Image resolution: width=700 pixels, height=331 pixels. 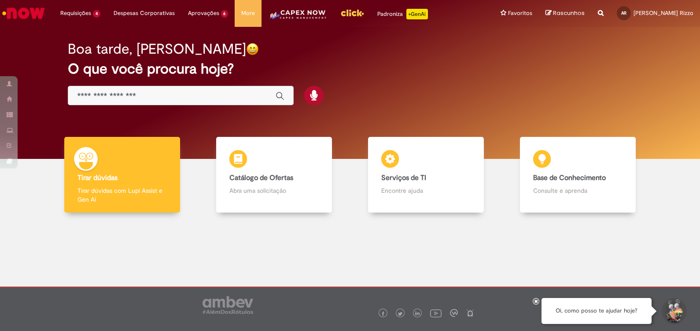 What do you see at coordinates (122, 175) in the screenshot?
I see `a: Tirar dúvidas Tirar dúvidas com Lupi Assist e Gen Ai` at bounding box center [122, 175].